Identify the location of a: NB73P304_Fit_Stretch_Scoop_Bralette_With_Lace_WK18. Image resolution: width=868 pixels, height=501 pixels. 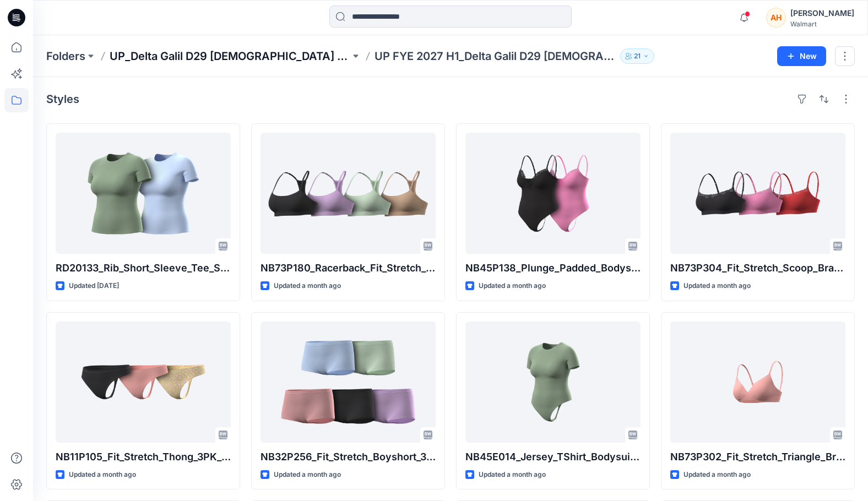
(758, 193).